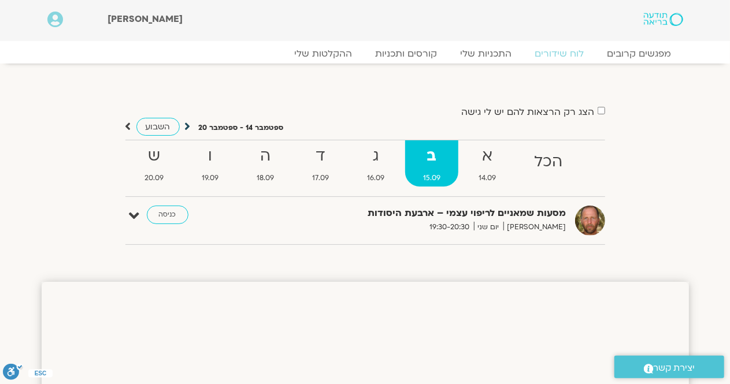 This screenshot has width=730, height=384. What do you see at coordinates (241, 128) in the screenshot?
I see `p: ספטמבר 14 - ספטמבר 20` at bounding box center [241, 128].